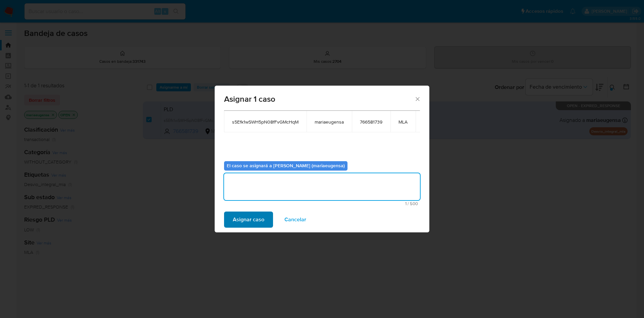  I want to click on span: s5Efk1wSWH5pN08fFvGMcHqM, so click(266, 122).